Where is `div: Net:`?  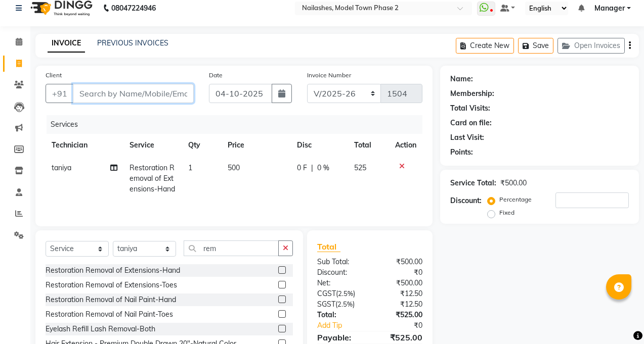
div: Net: is located at coordinates (339, 283).